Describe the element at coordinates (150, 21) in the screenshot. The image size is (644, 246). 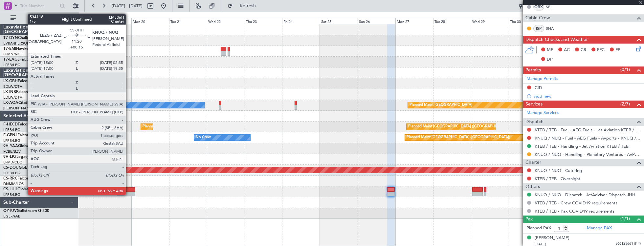
I see `div: Mon 20` at that location.